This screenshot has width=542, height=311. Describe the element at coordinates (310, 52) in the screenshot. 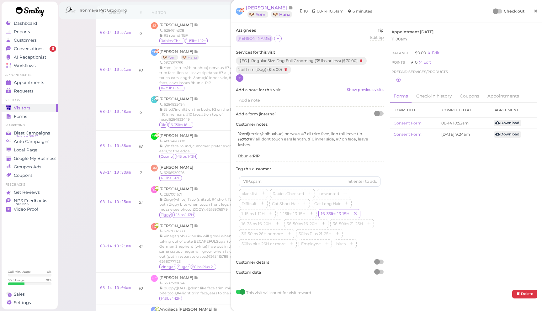

I see `label: Services for this visit` at that location.